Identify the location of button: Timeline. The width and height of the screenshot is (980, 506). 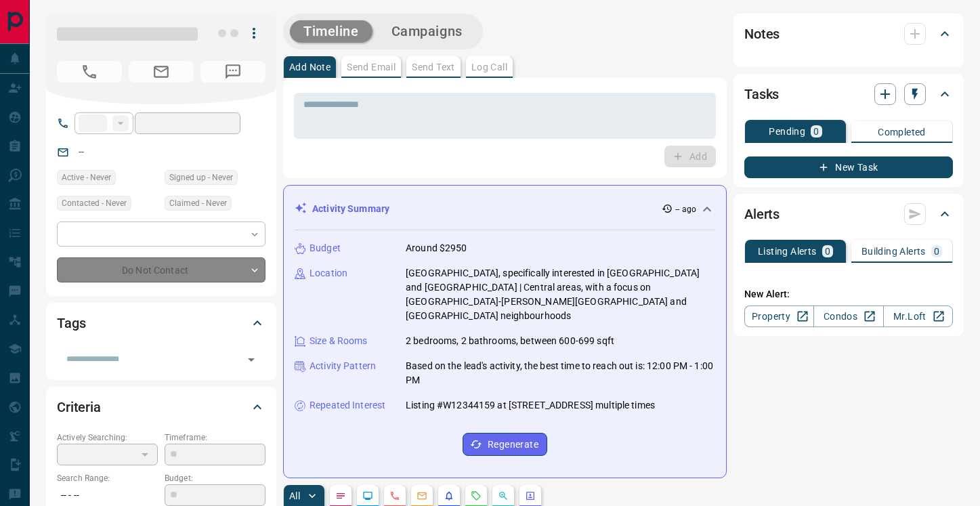
(331, 31).